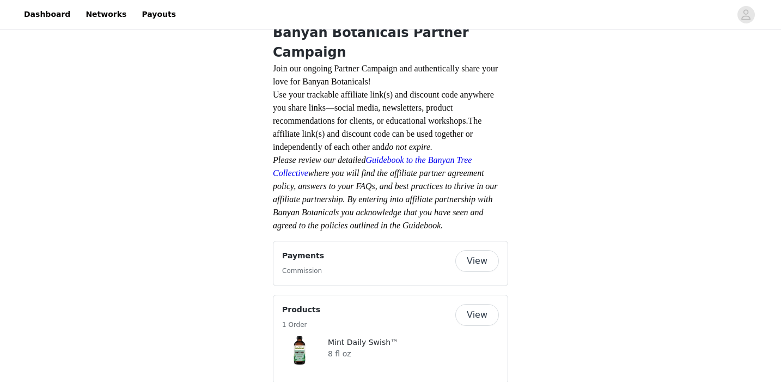 The image size is (781, 382). I want to click on h4: Payments, so click(303, 255).